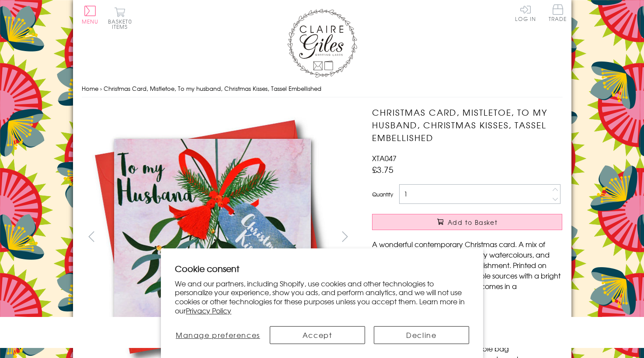 The image size is (644, 358). What do you see at coordinates (212, 88) in the screenshot?
I see `span: Christmas Card, Mistletoe, To my husband, Christmas Kisses, Tassel Embellished` at bounding box center [212, 88].